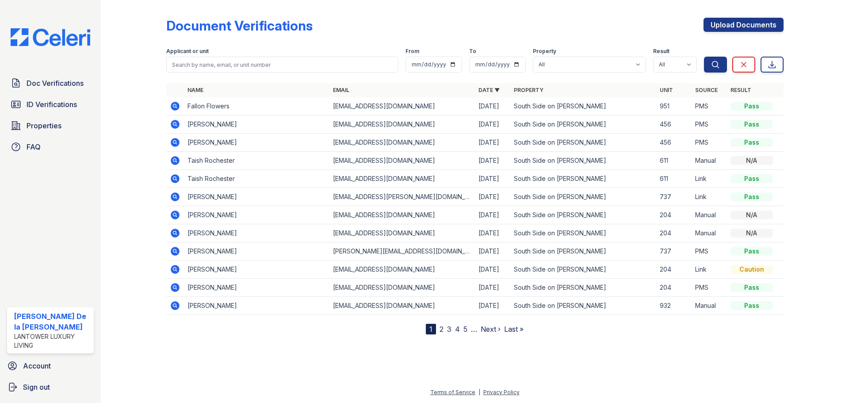 This screenshot has width=849, height=403. I want to click on a: Account, so click(50, 366).